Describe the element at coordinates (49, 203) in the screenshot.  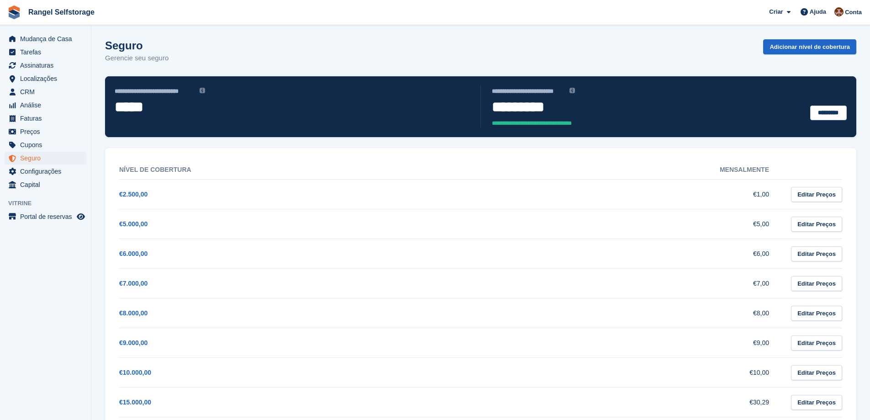
I see `span: Vitrine` at that location.